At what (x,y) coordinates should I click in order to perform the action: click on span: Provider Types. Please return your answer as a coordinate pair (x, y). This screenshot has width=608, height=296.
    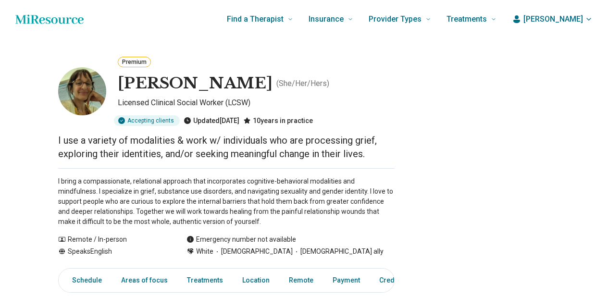
    Looking at the image, I should click on (395, 19).